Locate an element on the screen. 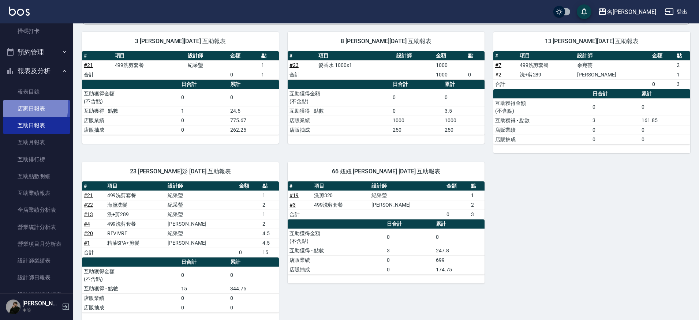  td: REVIVRE is located at coordinates (135, 234).